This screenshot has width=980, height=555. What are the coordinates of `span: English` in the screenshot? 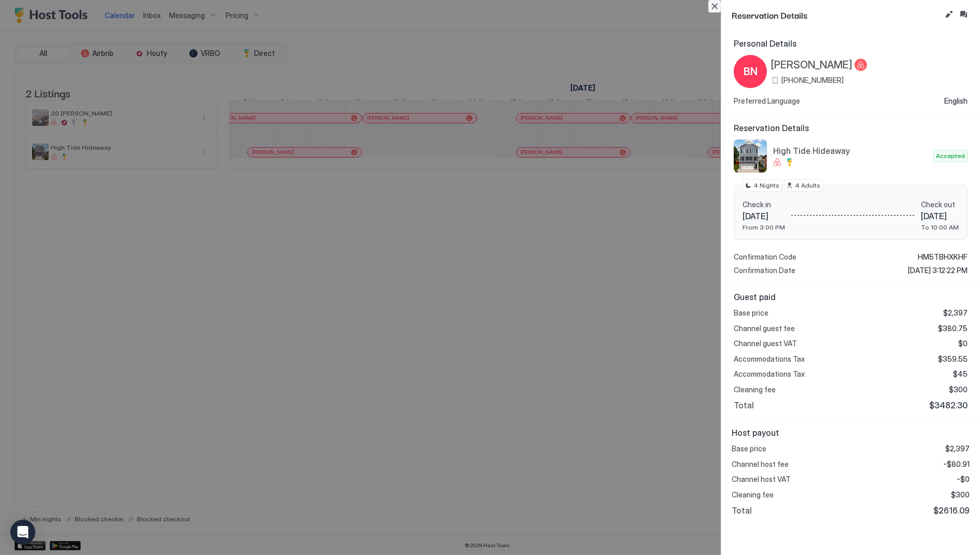 It's located at (955, 101).